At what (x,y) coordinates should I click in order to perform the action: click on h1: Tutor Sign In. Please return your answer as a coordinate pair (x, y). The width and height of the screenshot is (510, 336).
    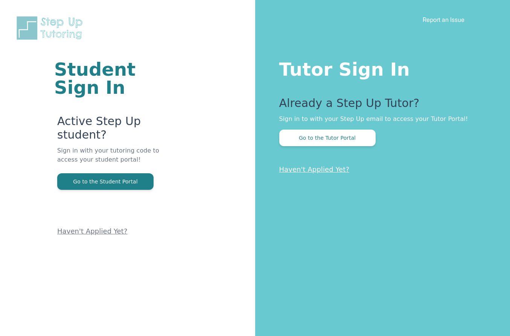
    Looking at the image, I should click on (380, 68).